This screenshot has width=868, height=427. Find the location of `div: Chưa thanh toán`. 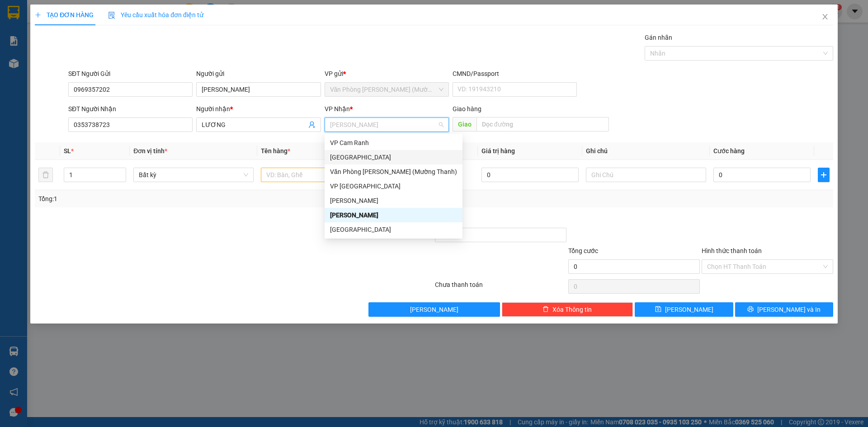

div: Chưa thanh toán is located at coordinates (501, 288).